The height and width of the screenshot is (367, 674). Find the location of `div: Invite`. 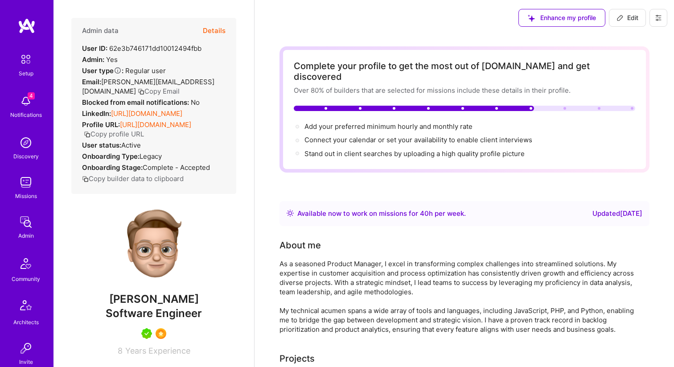

div: Invite is located at coordinates (26, 361).